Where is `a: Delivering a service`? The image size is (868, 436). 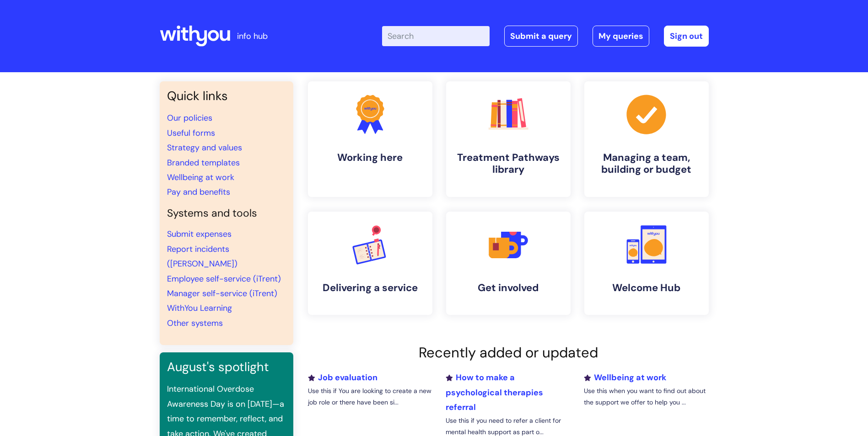
a: Delivering a service is located at coordinates (370, 263).